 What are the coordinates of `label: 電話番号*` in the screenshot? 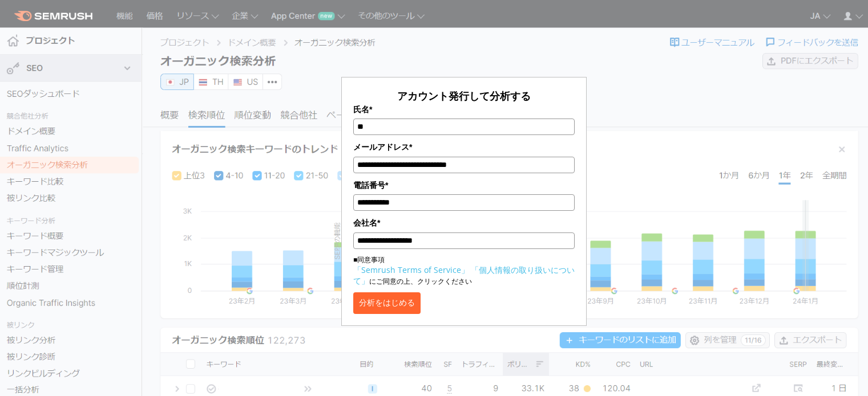 It's located at (464, 185).